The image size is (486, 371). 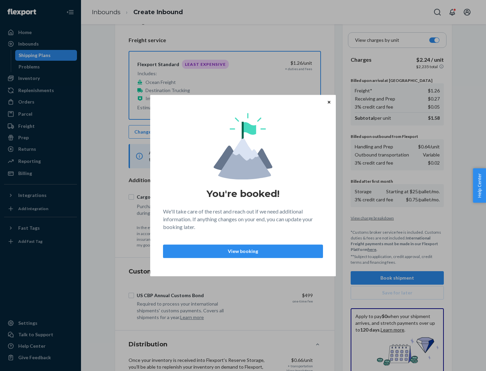 What do you see at coordinates (243, 219) in the screenshot?
I see `p: We'll take care of the rest and reach out if we need additional information. If anything changes ...` at bounding box center [243, 219].